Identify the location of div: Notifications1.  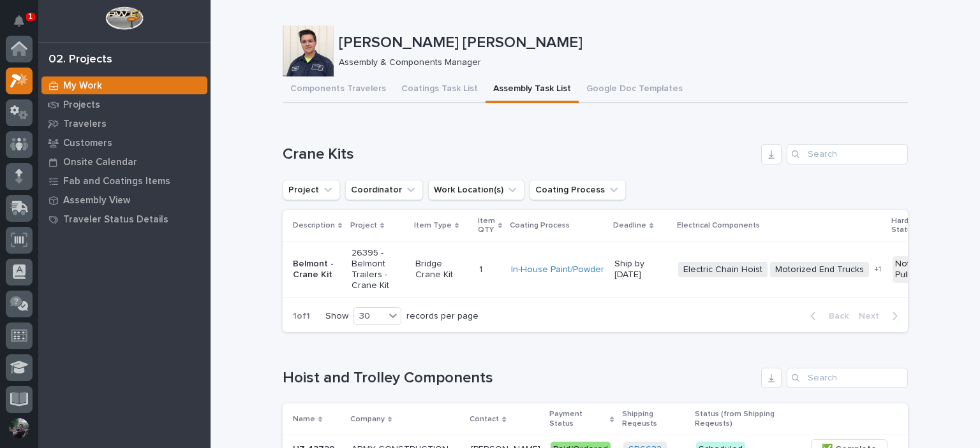
(25, 26).